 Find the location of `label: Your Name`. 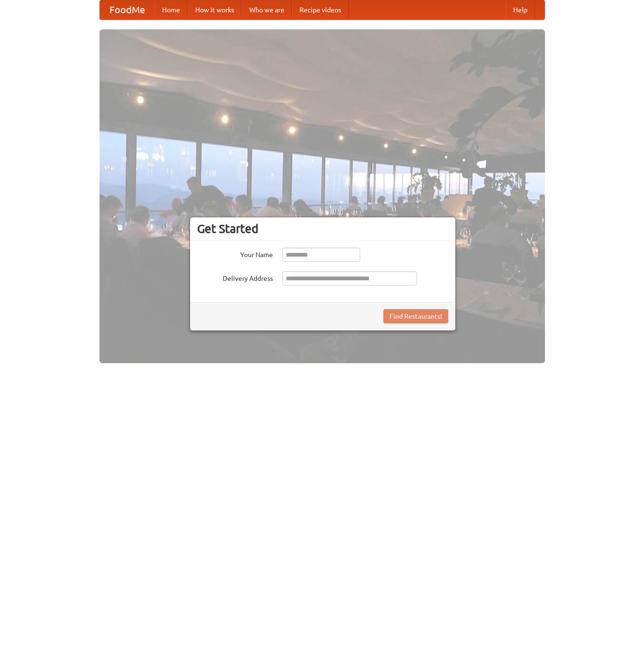

label: Your Name is located at coordinates (235, 254).